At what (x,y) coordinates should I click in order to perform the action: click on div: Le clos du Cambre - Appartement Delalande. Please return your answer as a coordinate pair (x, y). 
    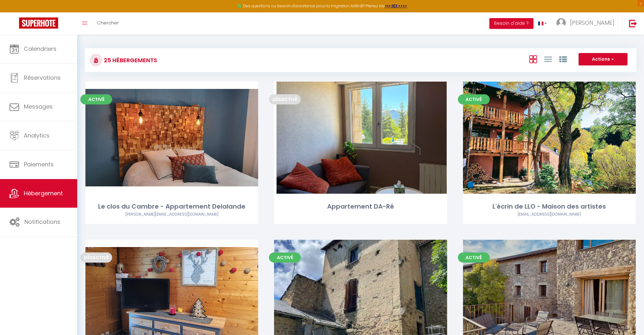
    Looking at the image, I should click on (172, 206).